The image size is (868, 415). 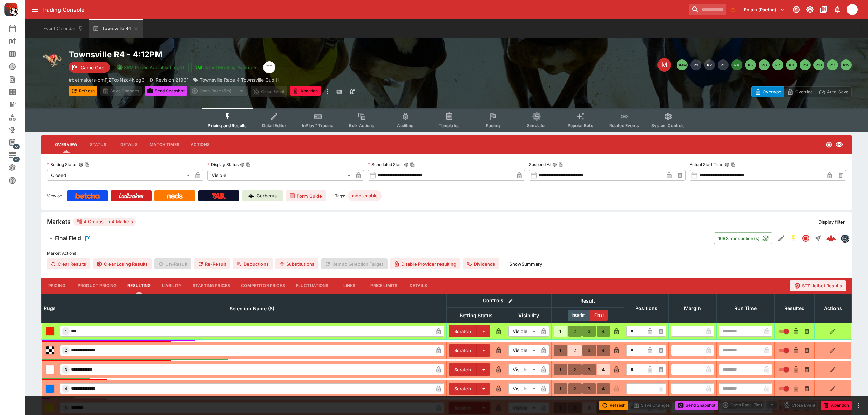 What do you see at coordinates (540, 164) in the screenshot?
I see `p: Suspend At` at bounding box center [540, 164].